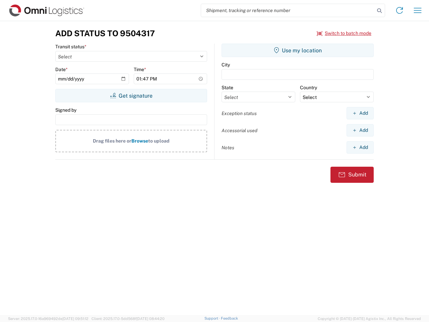 This screenshot has height=322, width=429. What do you see at coordinates (226, 65) in the screenshot?
I see `label: City` at bounding box center [226, 65].